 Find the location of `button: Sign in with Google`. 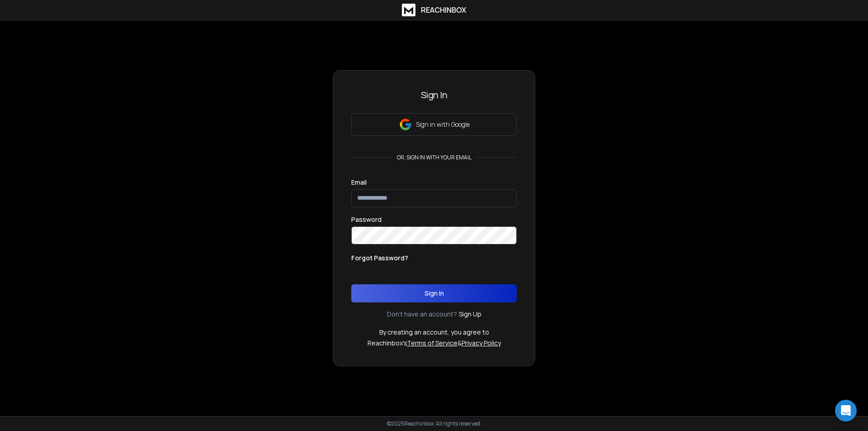

button: Sign in with Google is located at coordinates (434, 125).